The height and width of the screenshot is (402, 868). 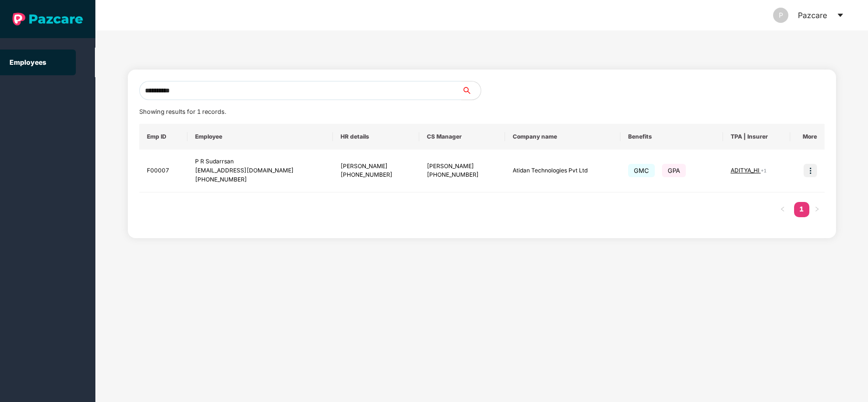 I want to click on button: left, so click(x=783, y=210).